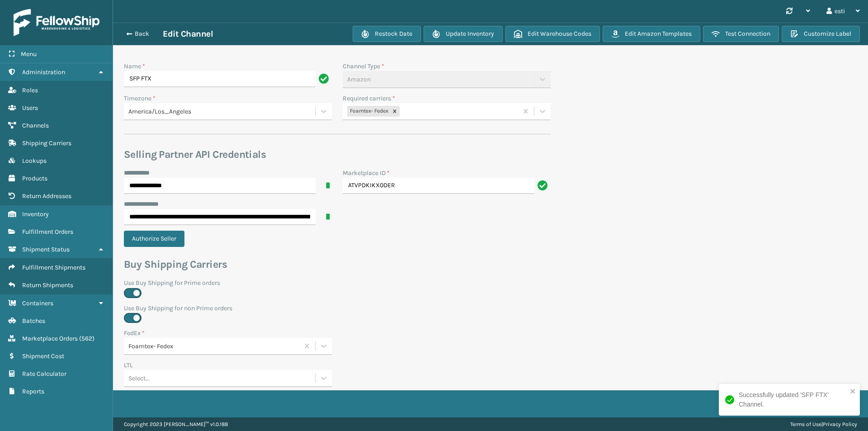 The image size is (868, 431). Describe the element at coordinates (139, 378) in the screenshot. I see `div: Select...` at that location.